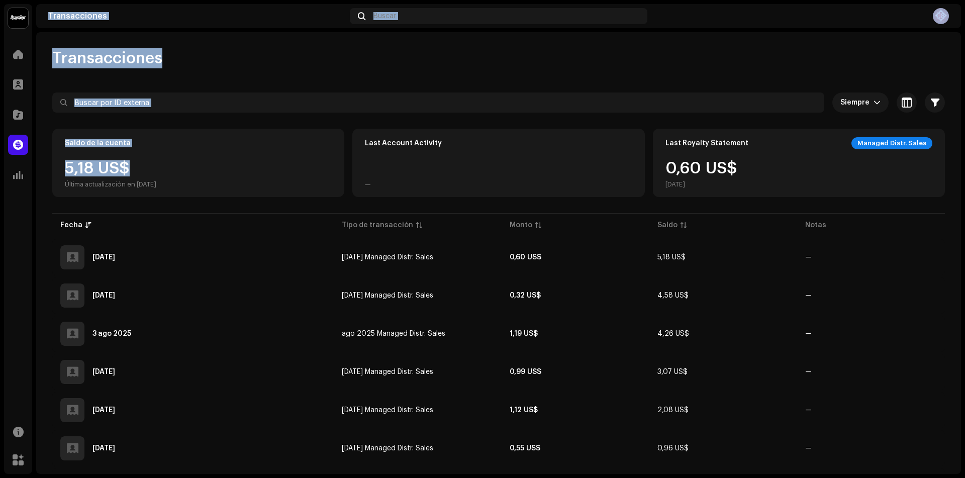  What do you see at coordinates (525, 449) in the screenshot?
I see `strong: 0,55 US$` at bounding box center [525, 449].